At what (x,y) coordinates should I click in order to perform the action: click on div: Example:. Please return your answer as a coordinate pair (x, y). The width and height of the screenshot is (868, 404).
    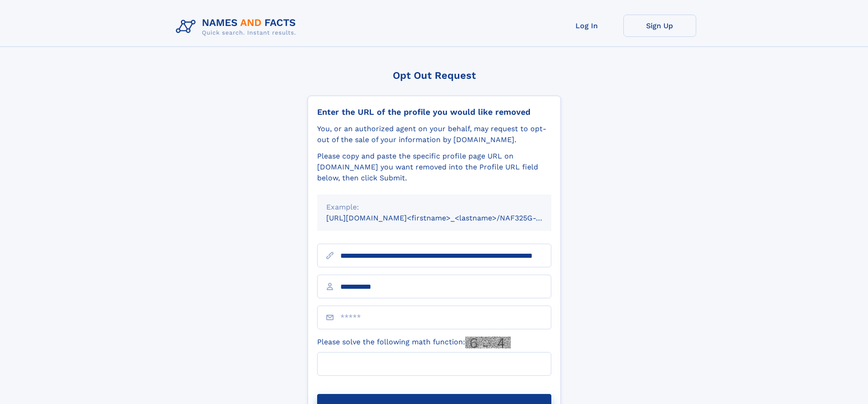
    Looking at the image, I should click on (434, 207).